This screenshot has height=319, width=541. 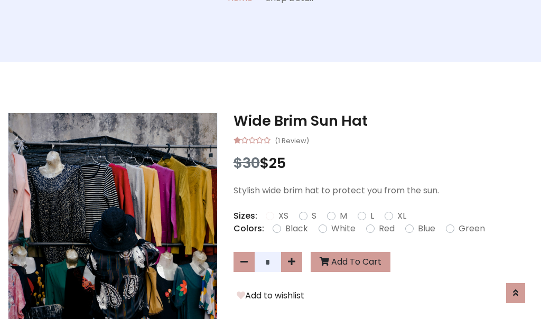 What do you see at coordinates (387, 229) in the screenshot?
I see `label: Red` at bounding box center [387, 229].